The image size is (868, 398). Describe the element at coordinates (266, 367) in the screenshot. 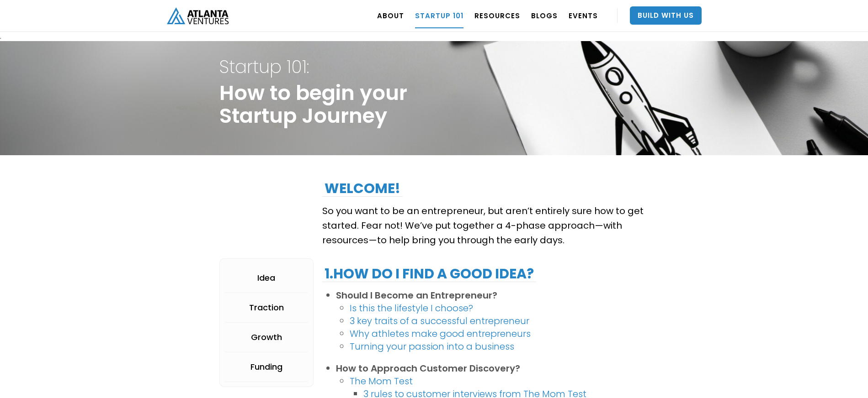

I see `a: Funding` at that location.